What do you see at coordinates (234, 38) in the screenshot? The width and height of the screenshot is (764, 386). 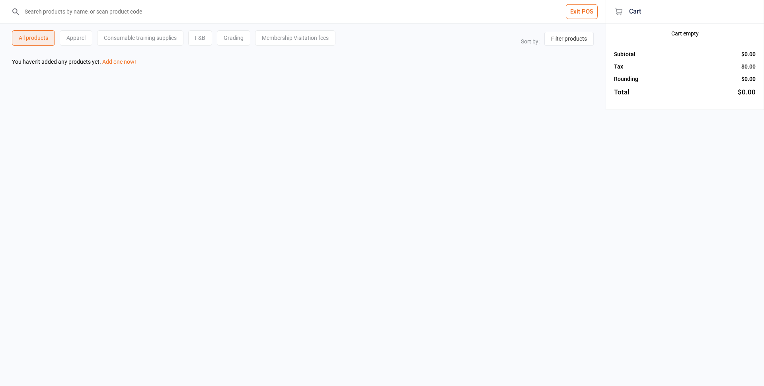 I see `div: Grading` at bounding box center [234, 38].